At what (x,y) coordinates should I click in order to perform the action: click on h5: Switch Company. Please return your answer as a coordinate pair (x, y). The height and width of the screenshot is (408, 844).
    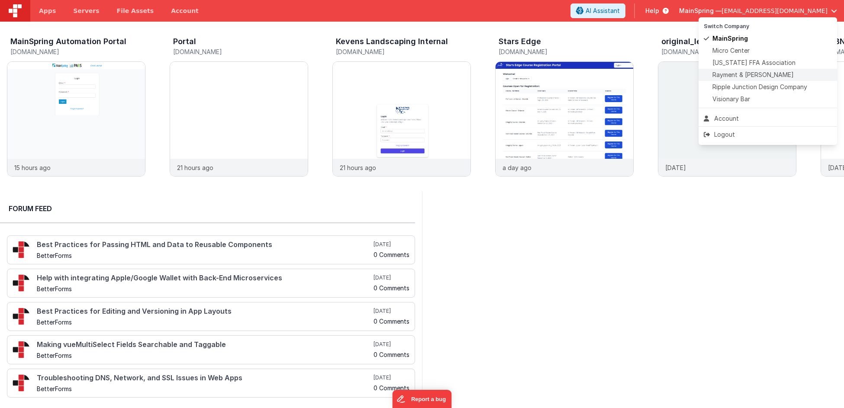
    Looking at the image, I should click on (768, 26).